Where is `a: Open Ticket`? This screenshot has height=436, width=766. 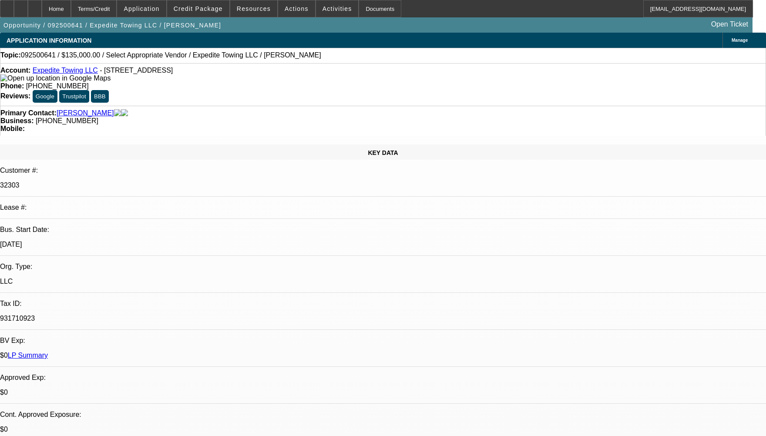
a: Open Ticket is located at coordinates (730, 24).